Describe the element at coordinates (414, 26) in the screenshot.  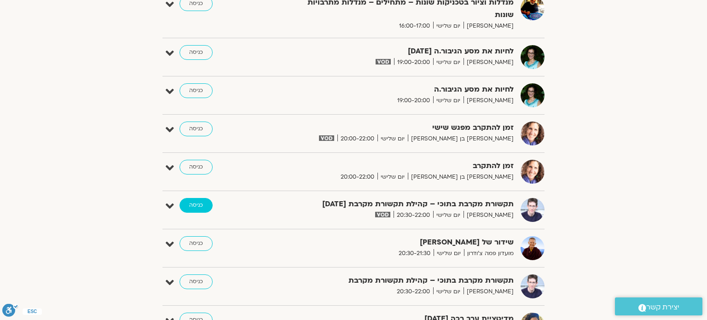
I see `span: 16:00-17:00` at that location.